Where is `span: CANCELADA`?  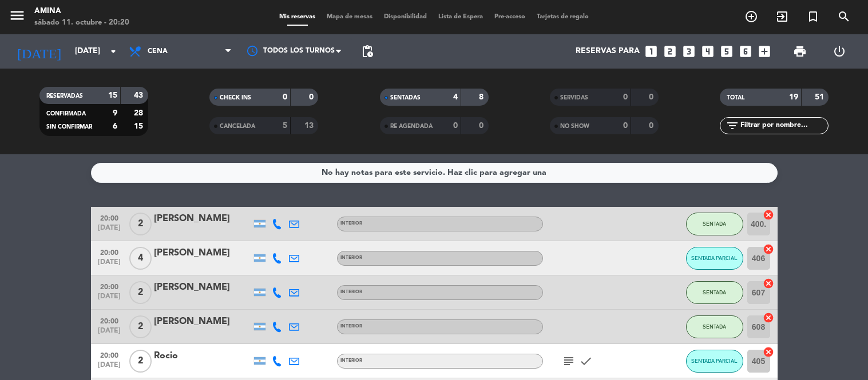
span: CANCELADA is located at coordinates (238, 126).